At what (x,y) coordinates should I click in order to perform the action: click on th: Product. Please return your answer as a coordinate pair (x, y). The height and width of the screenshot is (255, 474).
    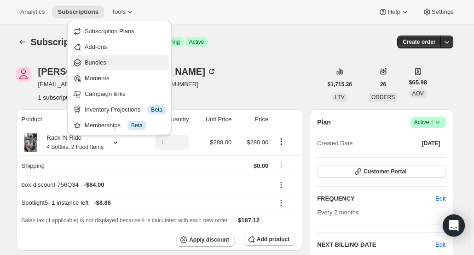
    Looking at the image, I should click on (77, 119).